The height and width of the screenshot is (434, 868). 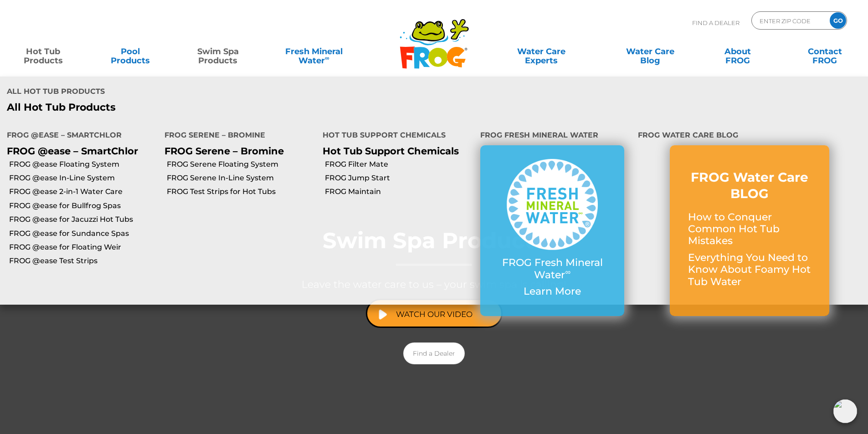 I want to click on p: FROG @ease – SmartChlor, so click(x=79, y=150).